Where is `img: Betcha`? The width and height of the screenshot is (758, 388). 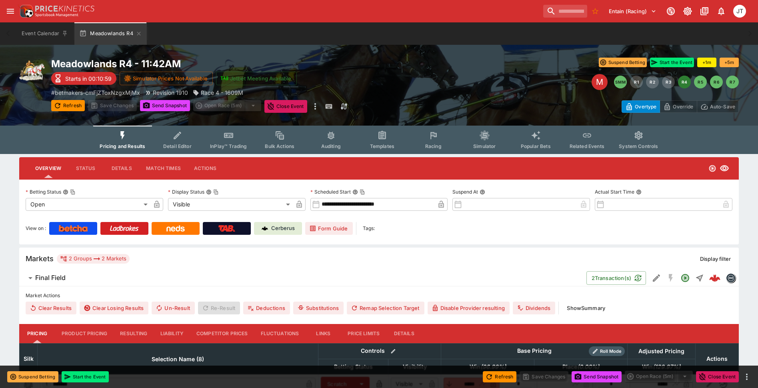
img: Betcha is located at coordinates (73, 228).